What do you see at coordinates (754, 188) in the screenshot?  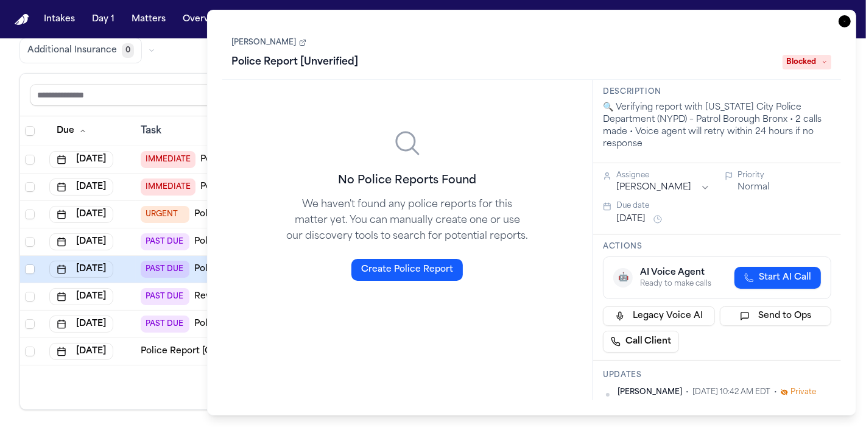 I see `button: Normal` at bounding box center [754, 188].